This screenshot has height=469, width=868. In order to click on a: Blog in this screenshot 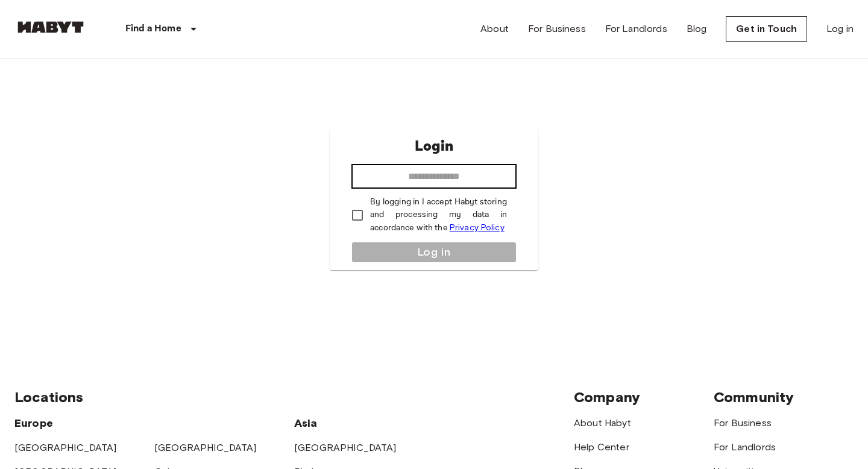, I will do `click(697, 29)`.